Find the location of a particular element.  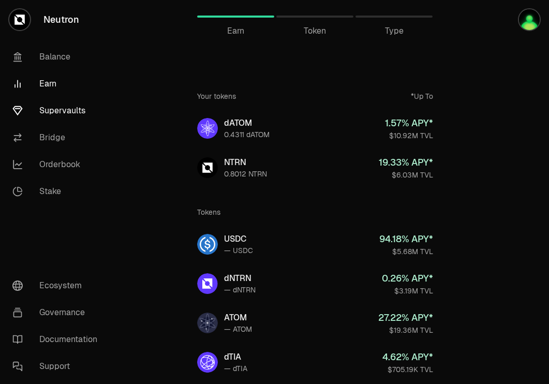

div: 0.26 % APY* is located at coordinates (408, 279).